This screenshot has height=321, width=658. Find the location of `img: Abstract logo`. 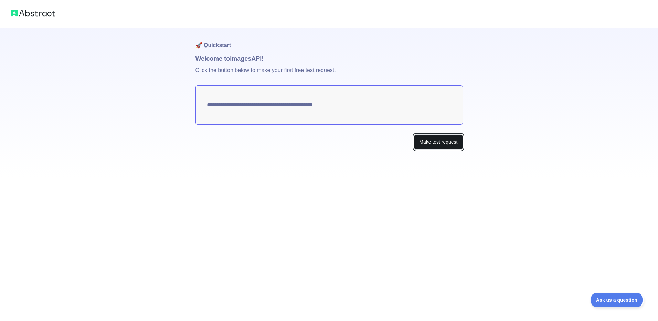

img: Abstract logo is located at coordinates (33, 13).